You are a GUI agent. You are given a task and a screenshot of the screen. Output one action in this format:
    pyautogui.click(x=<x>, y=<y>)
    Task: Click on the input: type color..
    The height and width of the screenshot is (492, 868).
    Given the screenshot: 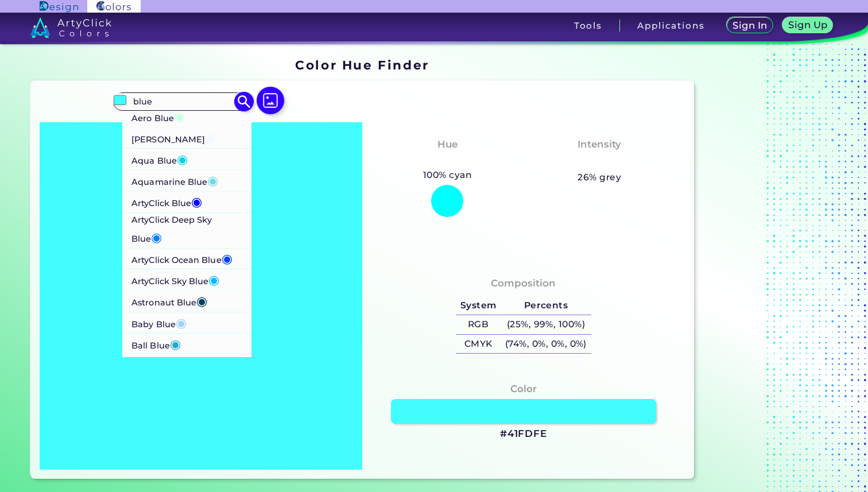 What is the action you would take?
    pyautogui.click(x=183, y=101)
    